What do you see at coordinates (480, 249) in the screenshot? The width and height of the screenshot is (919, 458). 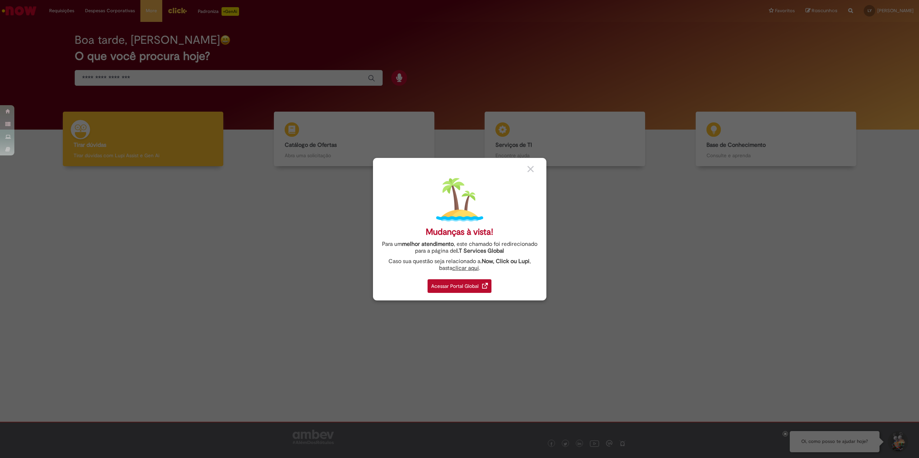 I see `a: I.T Services Global` at bounding box center [480, 249].